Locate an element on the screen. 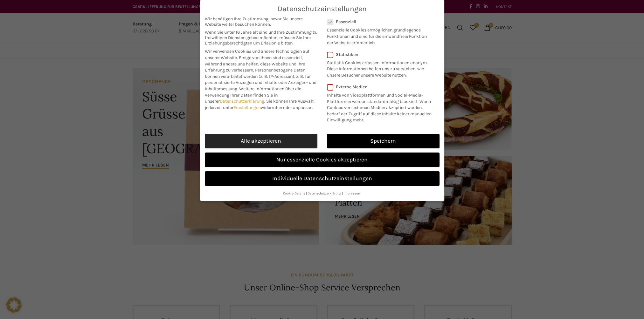  span: Personenbezogene Daten können verarbeitet werden (z. B. IP-Adressen), z. B. für personalisierte A... is located at coordinates (260, 80).